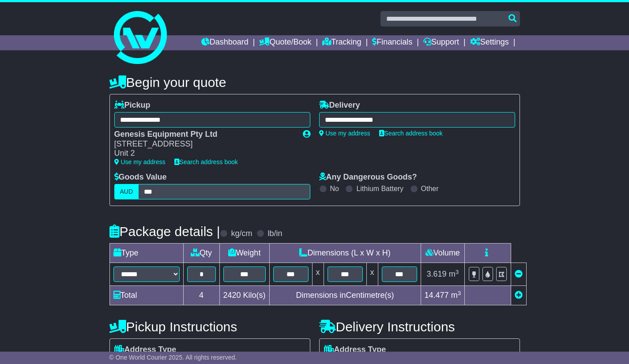 Image resolution: width=629 pixels, height=364 pixels. What do you see at coordinates (224, 43) in the screenshot?
I see `a: Dashboard` at bounding box center [224, 43].